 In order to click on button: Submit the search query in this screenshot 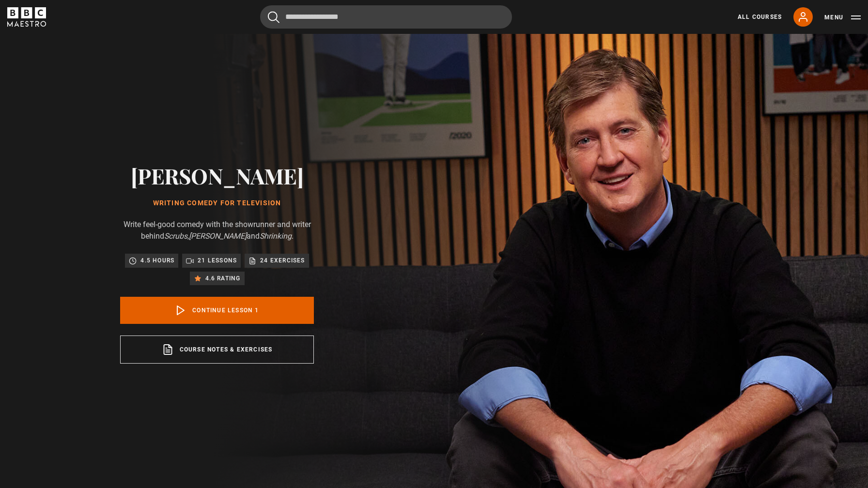, I will do `click(274, 17)`.